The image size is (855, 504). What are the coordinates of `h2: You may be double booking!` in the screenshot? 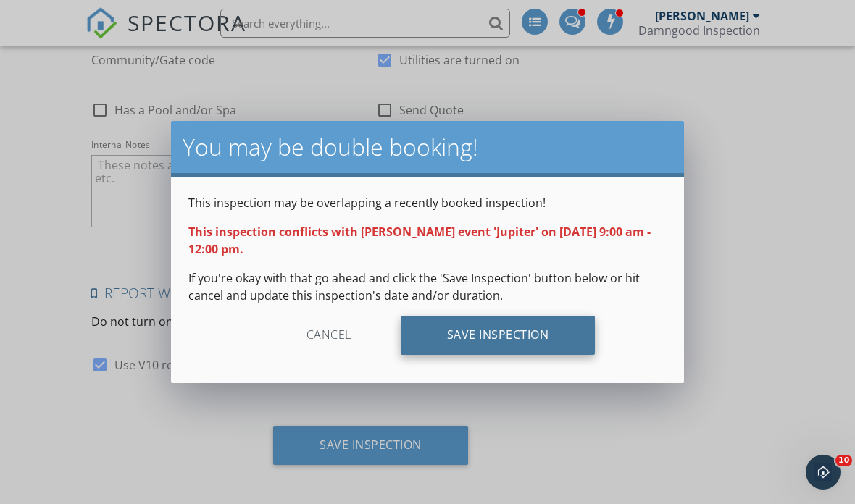 It's located at (428, 147).